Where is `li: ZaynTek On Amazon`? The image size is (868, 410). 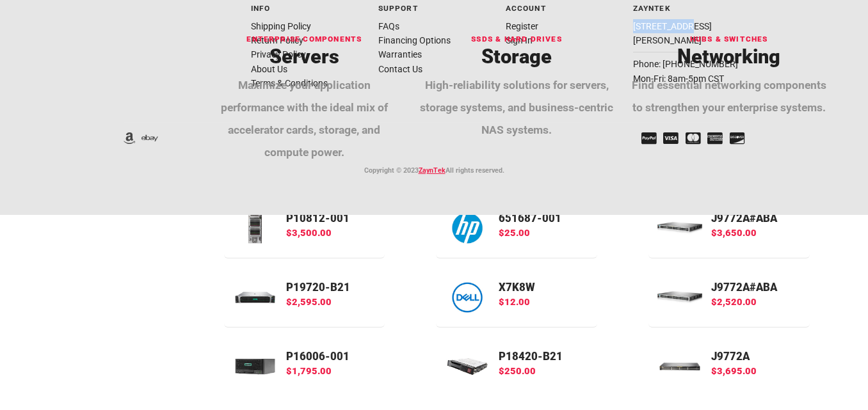 li: ZaynTek On Amazon is located at coordinates (130, 140).